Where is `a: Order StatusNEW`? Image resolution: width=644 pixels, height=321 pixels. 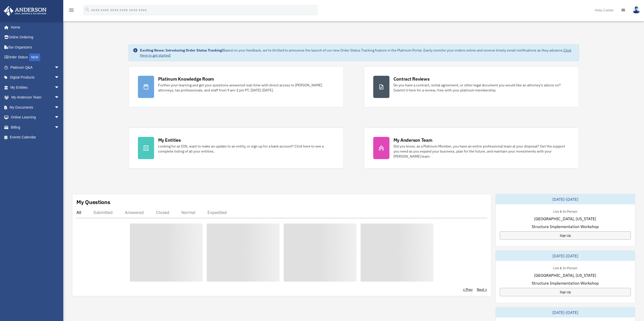 a: Order StatusNEW is located at coordinates (35, 58).